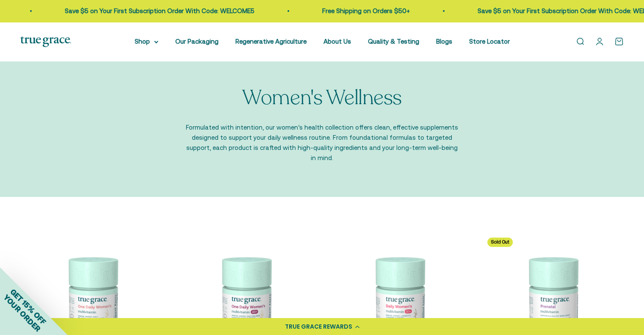  I want to click on a: About Us, so click(337, 41).